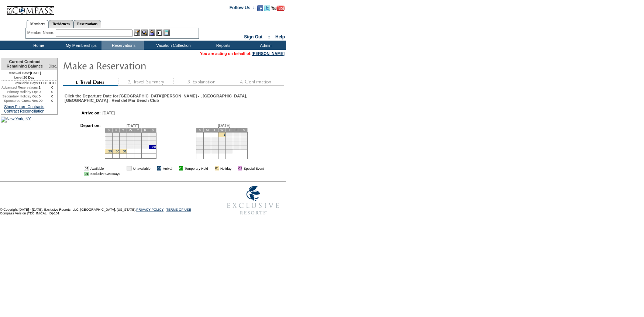 The height and width of the screenshot is (317, 644). I want to click on td: Available Days:, so click(20, 83).